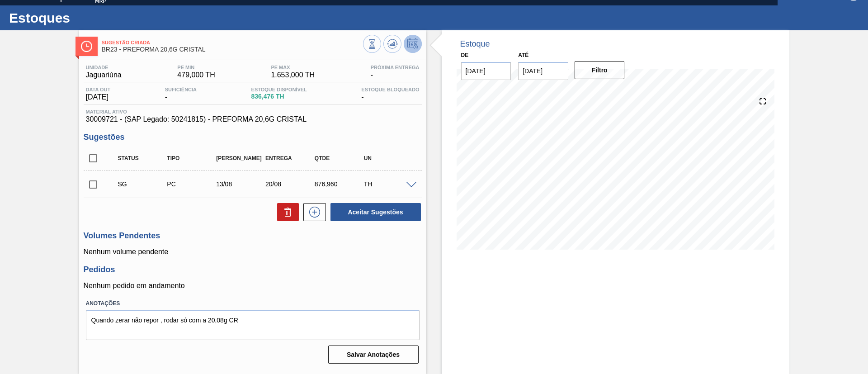 This screenshot has height=374, width=868. Describe the element at coordinates (339, 184) in the screenshot. I see `div: 876,960` at that location.